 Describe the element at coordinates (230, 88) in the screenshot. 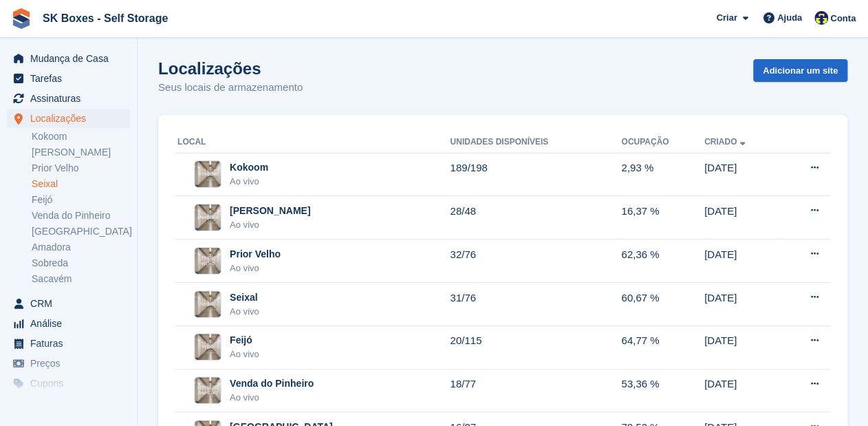

I see `p: Seus locais de armazenamento` at that location.